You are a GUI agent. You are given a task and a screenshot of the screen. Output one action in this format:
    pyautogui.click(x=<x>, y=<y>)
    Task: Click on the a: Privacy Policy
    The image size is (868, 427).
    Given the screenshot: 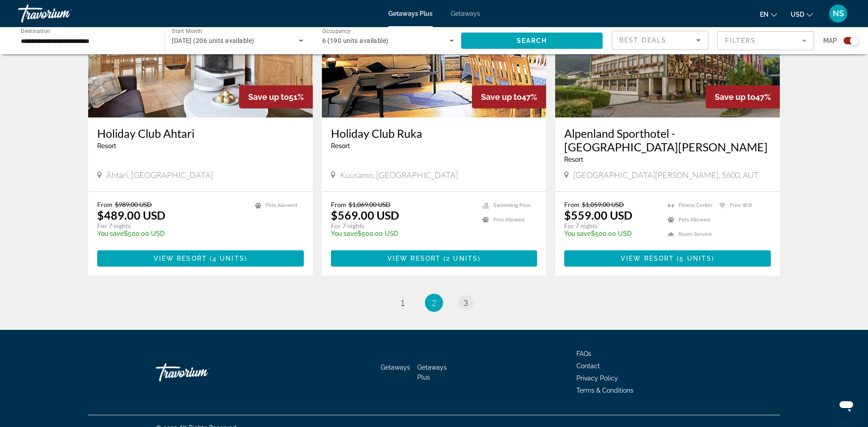 What is the action you would take?
    pyautogui.click(x=597, y=378)
    